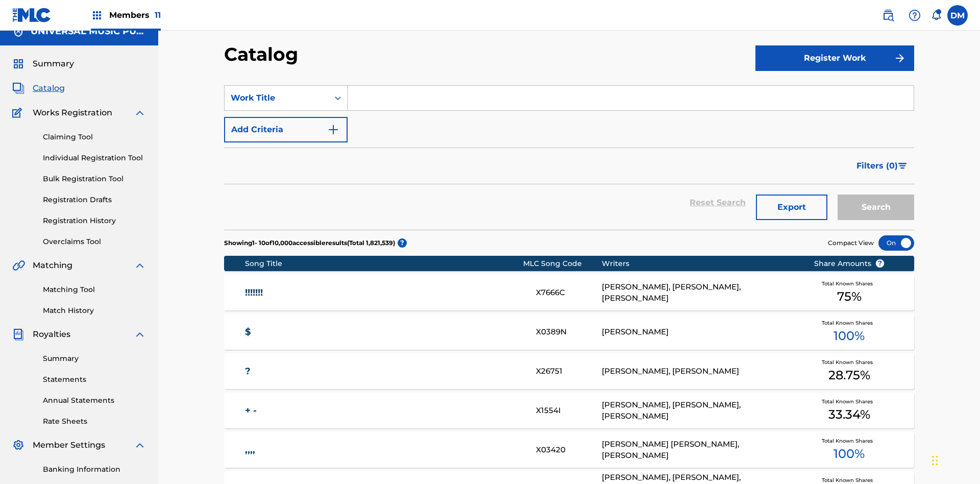 The height and width of the screenshot is (484, 980). Describe the element at coordinates (263, 54) in the screenshot. I see `h2: Catalog` at that location.